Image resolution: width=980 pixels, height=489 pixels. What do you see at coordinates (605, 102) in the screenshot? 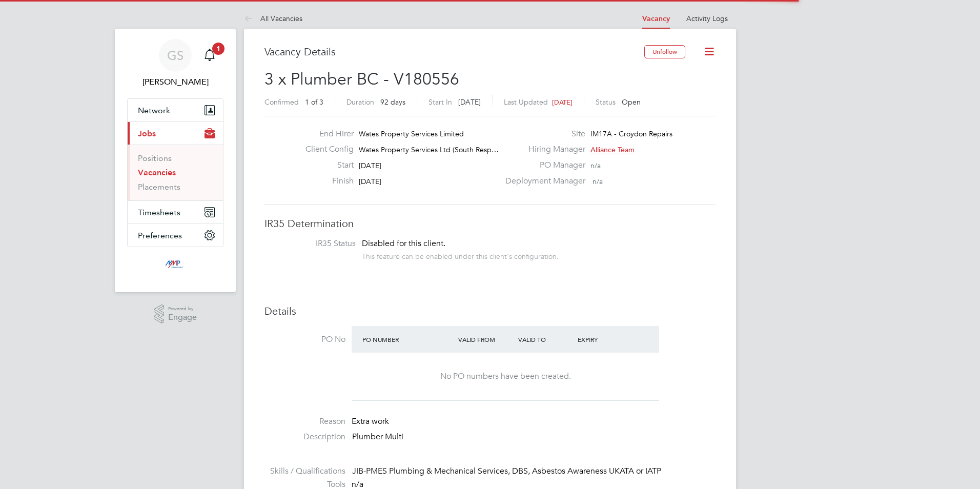
I see `label: Status` at bounding box center [605, 102].